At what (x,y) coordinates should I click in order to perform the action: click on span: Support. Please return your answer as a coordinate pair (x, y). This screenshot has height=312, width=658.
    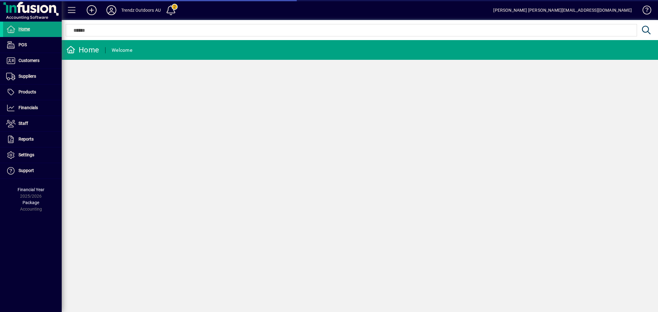
    Looking at the image, I should click on (26, 171).